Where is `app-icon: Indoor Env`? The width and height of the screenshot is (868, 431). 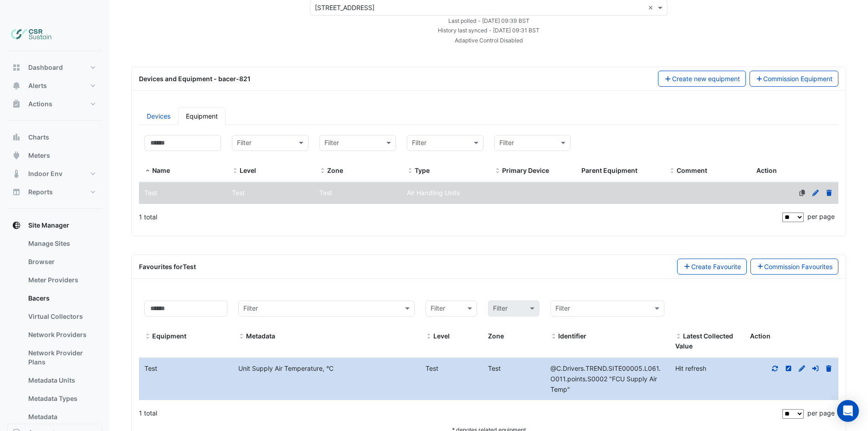
app-icon: Indoor Env is located at coordinates (17, 174).